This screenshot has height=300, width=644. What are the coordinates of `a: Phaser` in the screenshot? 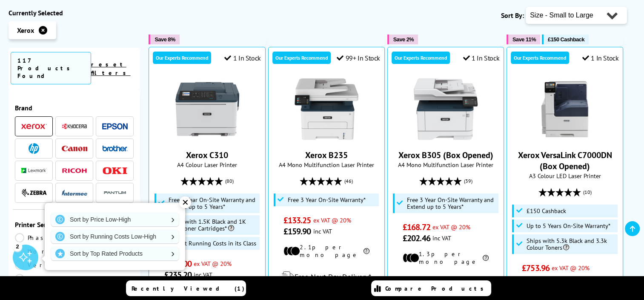 It's located at (45, 238).